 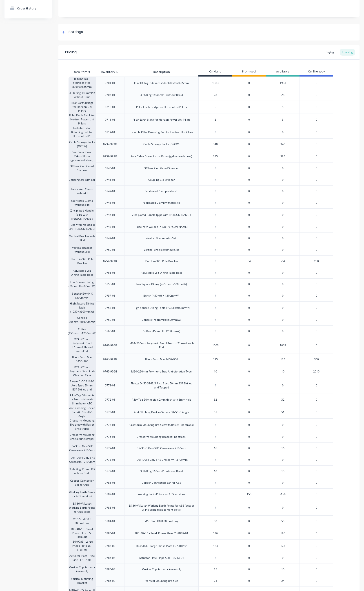 What do you see at coordinates (82, 319) in the screenshot?
I see `div: Console (765mmHx1600mmW)` at bounding box center [82, 319].